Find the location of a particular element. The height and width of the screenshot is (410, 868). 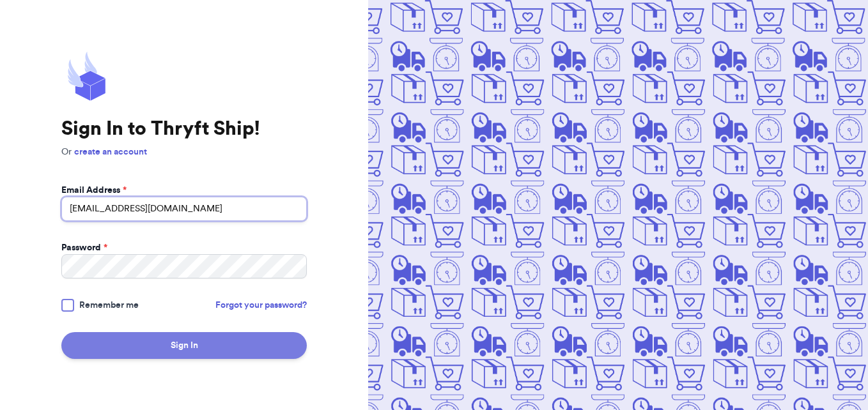

p: Or is located at coordinates (184, 152).